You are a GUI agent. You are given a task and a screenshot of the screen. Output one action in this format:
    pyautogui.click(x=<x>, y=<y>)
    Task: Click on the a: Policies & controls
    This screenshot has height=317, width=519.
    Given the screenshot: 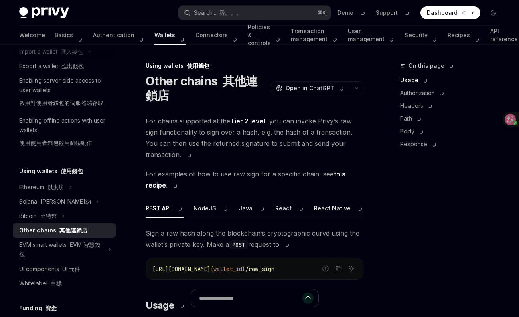 What is the action you would take?
    pyautogui.click(x=264, y=35)
    